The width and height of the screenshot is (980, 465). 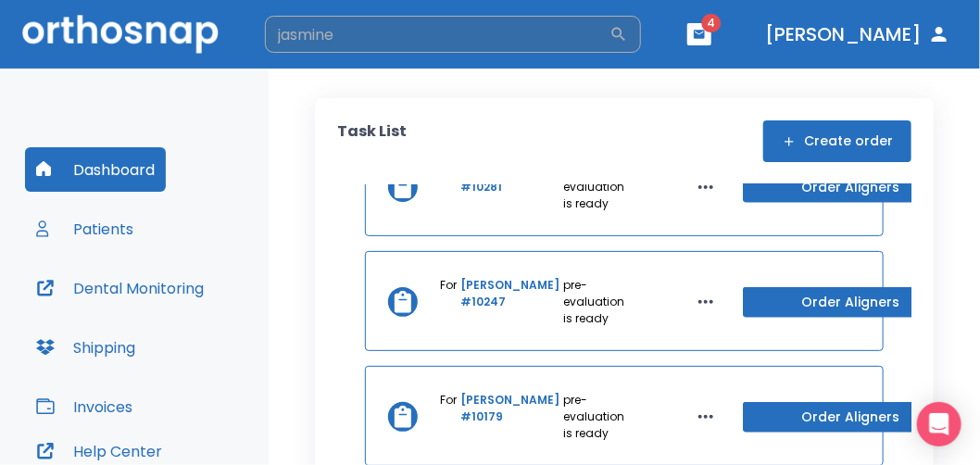 I want to click on button: Shipping, so click(x=86, y=348).